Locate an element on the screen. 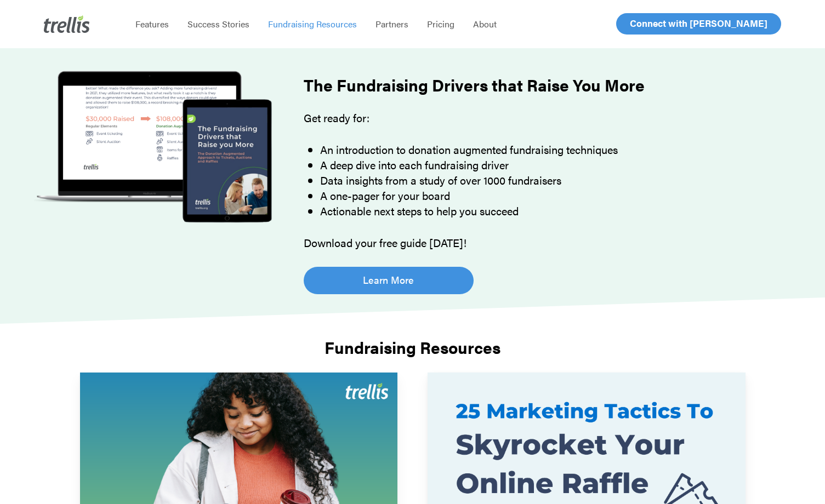  span: Features is located at coordinates (152, 23).